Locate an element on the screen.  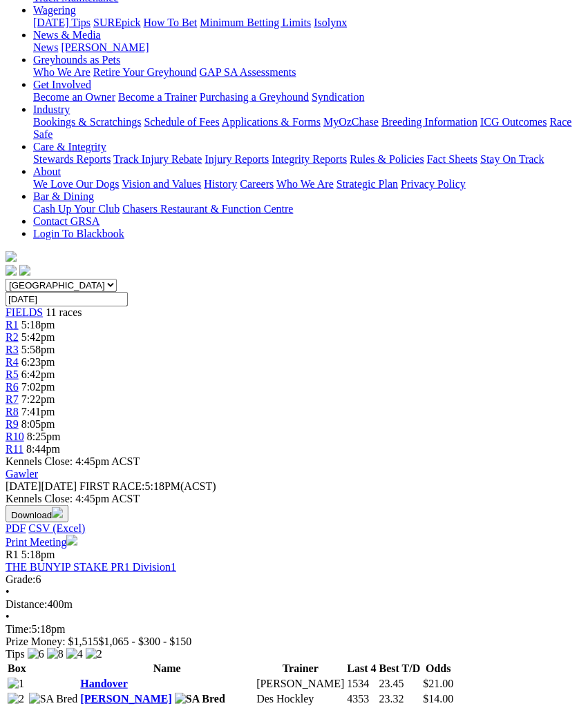
a: THE BUNYIP STAKE PR1 Division1 is located at coordinates (90, 567).